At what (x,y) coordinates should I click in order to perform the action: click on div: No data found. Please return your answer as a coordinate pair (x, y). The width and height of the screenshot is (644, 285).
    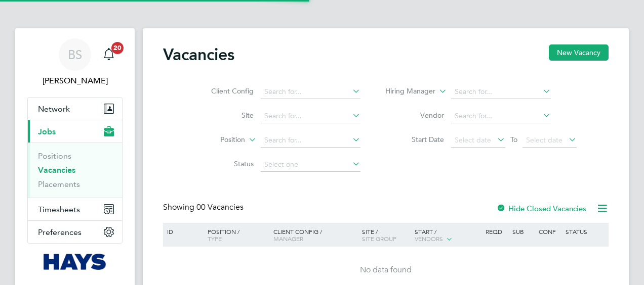
    Looking at the image, I should click on (386, 270).